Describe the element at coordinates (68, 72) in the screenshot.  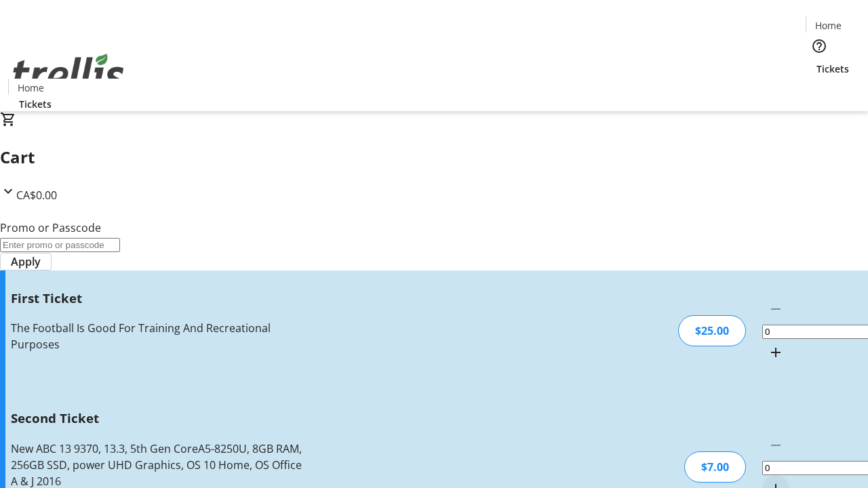
I see `img: Orient E2E Organization FzGrlmkBDC's Logo` at that location.